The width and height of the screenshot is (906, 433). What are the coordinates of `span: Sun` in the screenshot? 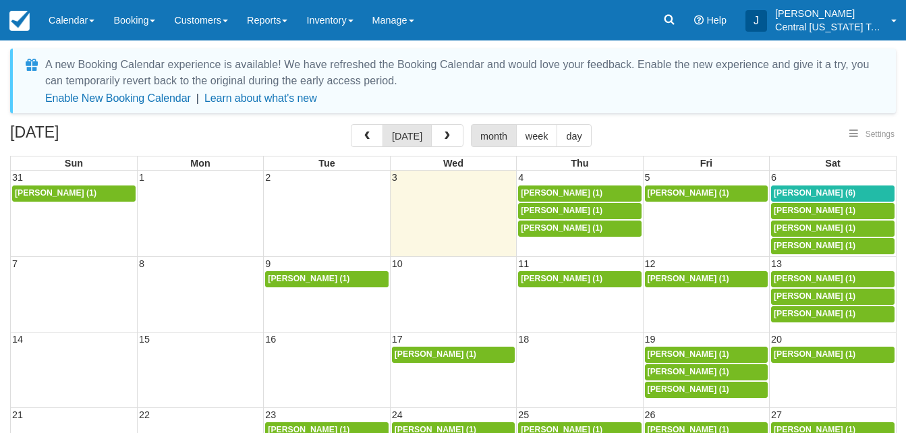 It's located at (74, 163).